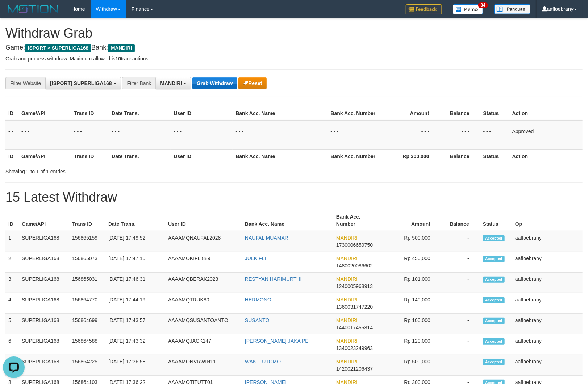  What do you see at coordinates (58, 48) in the screenshot?
I see `span: ISPORT > SUPERLIGA168` at bounding box center [58, 48].